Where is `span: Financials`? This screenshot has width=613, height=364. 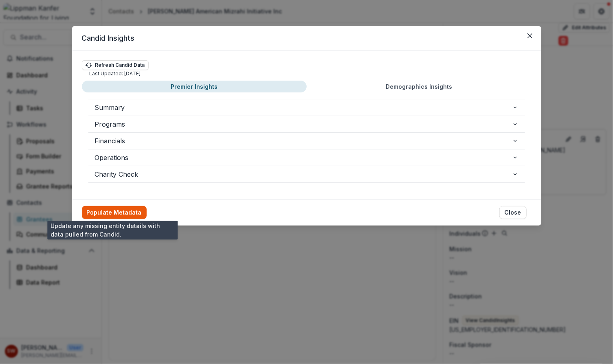
span: Financials is located at coordinates (303, 141).